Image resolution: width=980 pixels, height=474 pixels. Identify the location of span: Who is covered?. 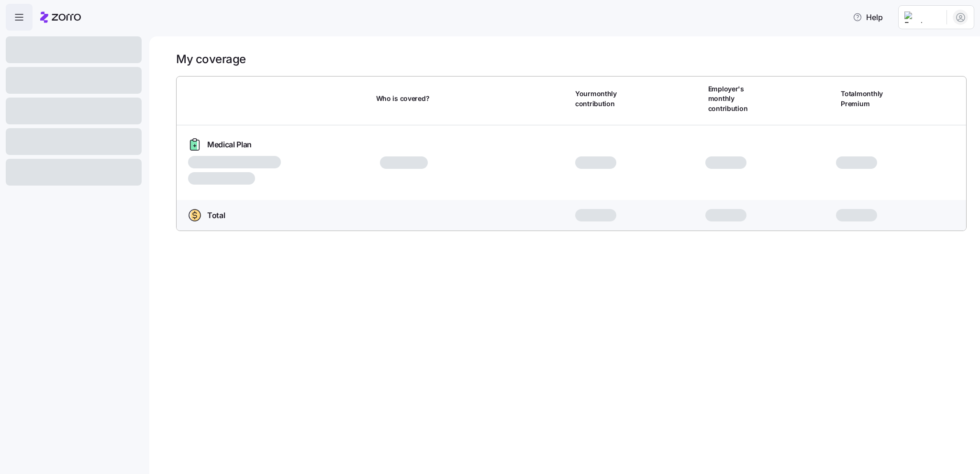
(403, 98).